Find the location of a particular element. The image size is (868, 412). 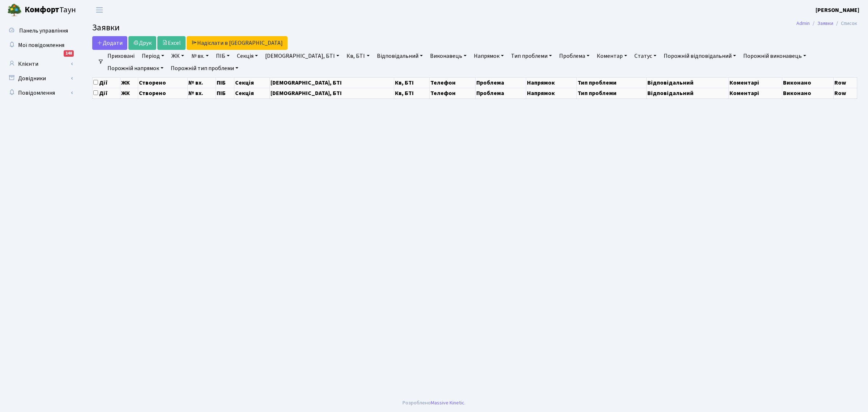

a: Секція is located at coordinates (247, 56).